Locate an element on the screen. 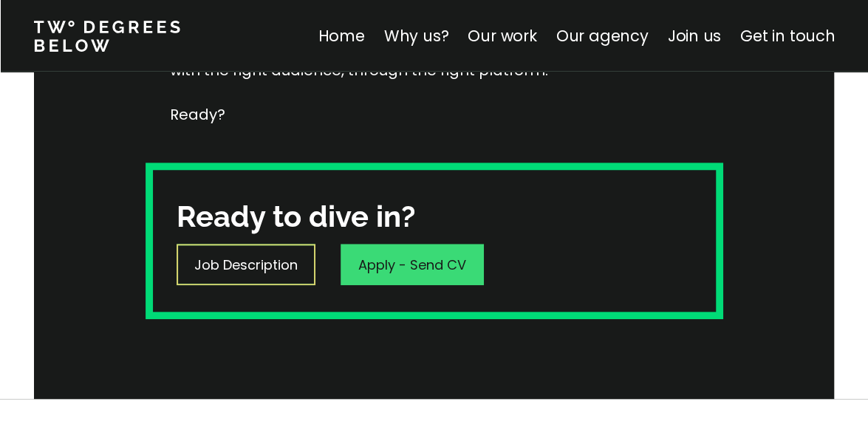 Image resolution: width=868 pixels, height=424 pixels. a: Apply - Send CV is located at coordinates (412, 264).